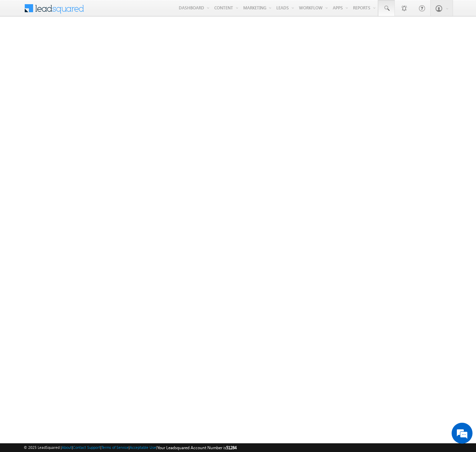 The image size is (476, 452). What do you see at coordinates (67, 447) in the screenshot?
I see `a: About` at bounding box center [67, 447].